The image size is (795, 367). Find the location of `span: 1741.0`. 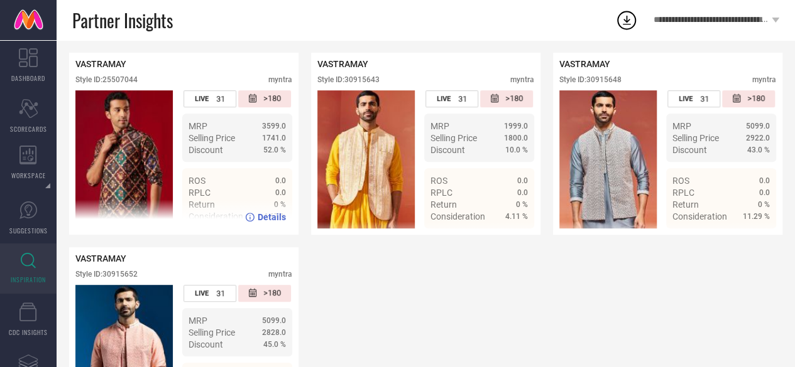

span: 1741.0 is located at coordinates (274, 138).